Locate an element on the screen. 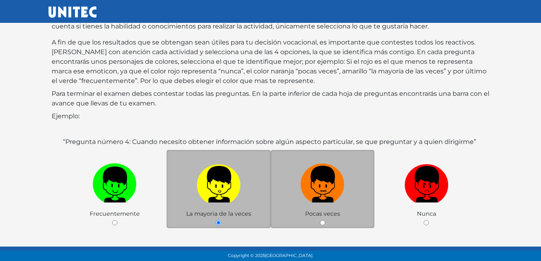 This screenshot has height=261, width=541. img: n1.png is located at coordinates (322, 181).